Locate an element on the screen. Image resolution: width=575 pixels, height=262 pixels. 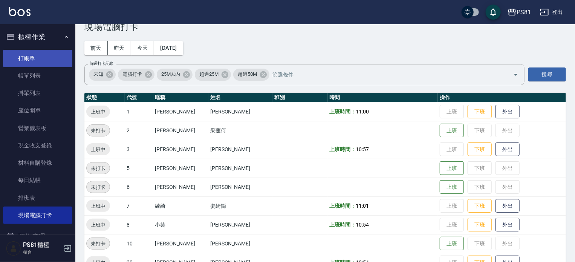
a: 排班表 is located at coordinates (38, 198).